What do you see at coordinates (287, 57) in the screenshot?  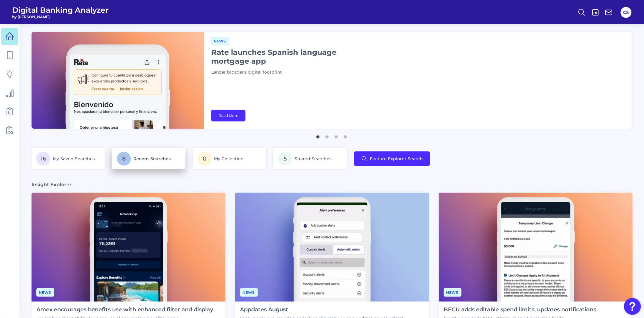 I see `h1: Rate launches Spanish language mortgage app` at bounding box center [287, 57].